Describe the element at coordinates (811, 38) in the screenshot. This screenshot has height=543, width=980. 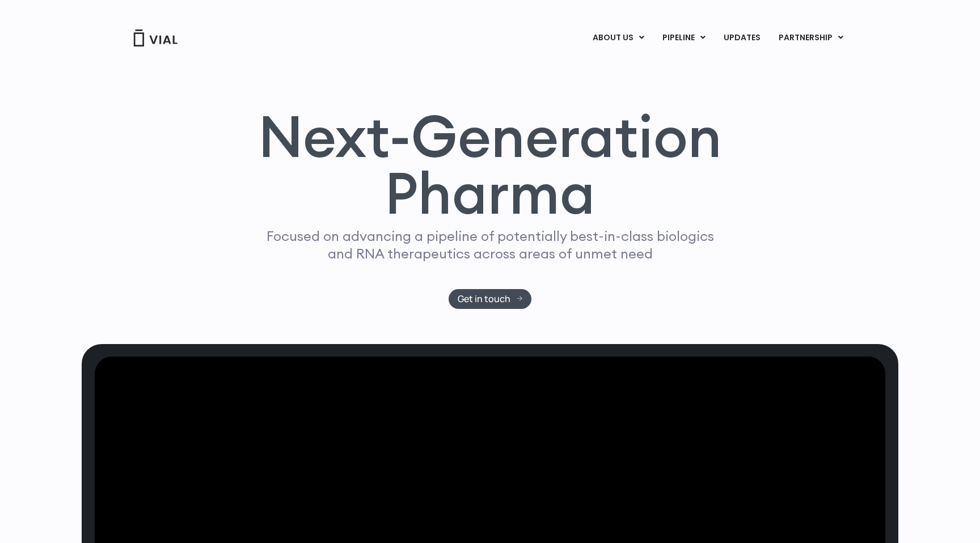
I see `a: PARTNERSHIPMenu Toggle` at that location.